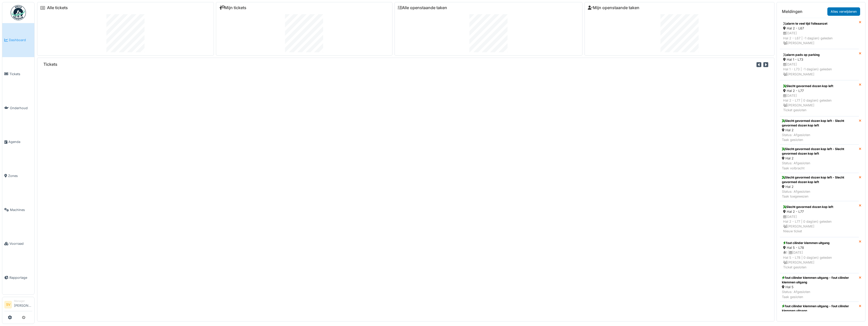  Describe the element at coordinates (20, 175) in the screenshot. I see `span: Zones` at that location.